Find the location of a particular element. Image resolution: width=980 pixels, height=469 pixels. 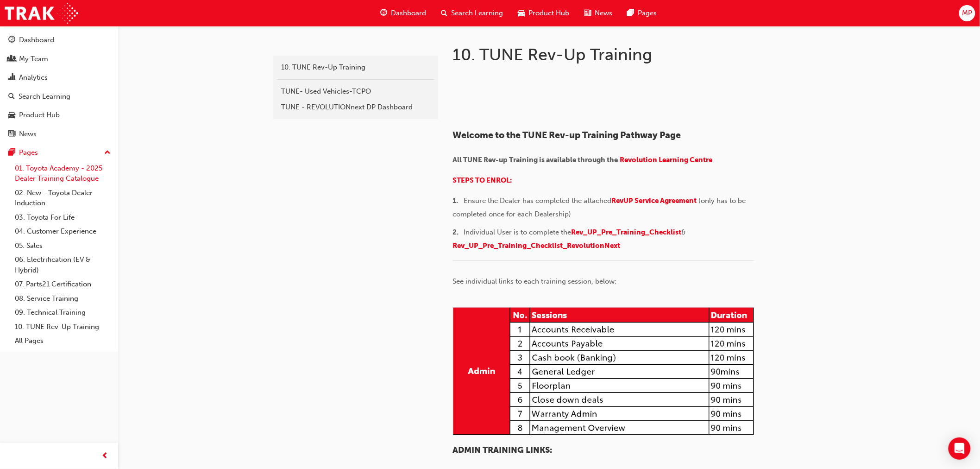

a: Rev_UP_Pre_Training_Checklist is located at coordinates (627, 233).